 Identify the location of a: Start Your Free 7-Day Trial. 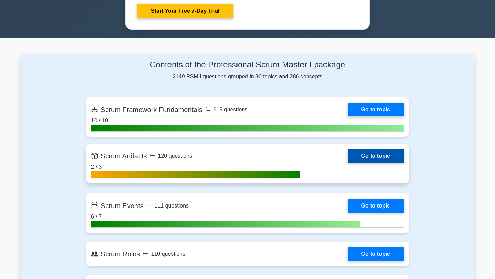
(185, 11).